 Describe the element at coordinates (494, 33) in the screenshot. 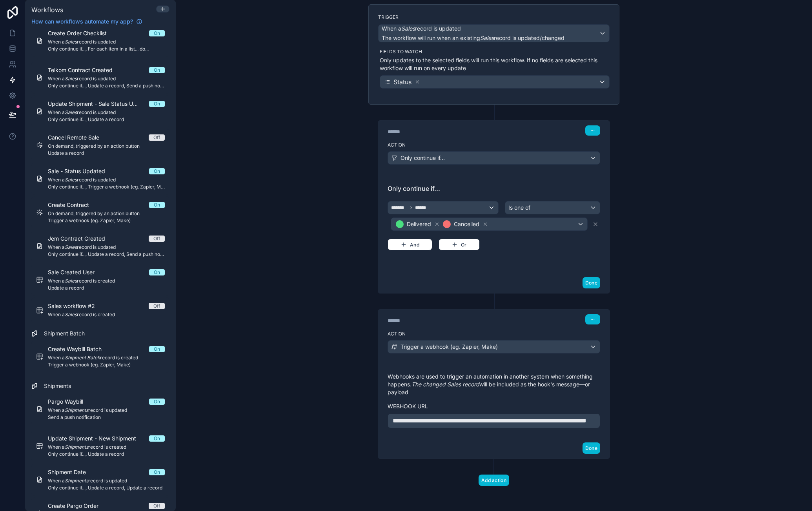

I see `button: When aSalesrecord is updatedThe workflow will run when an existingSalesrecord is updated/changed` at that location.